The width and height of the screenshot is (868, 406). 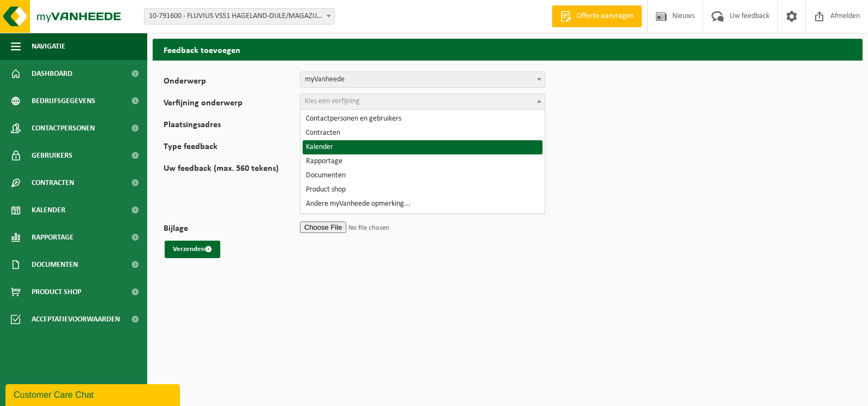 What do you see at coordinates (597, 17) in the screenshot?
I see `a: Offerte aanvragen` at bounding box center [597, 17].